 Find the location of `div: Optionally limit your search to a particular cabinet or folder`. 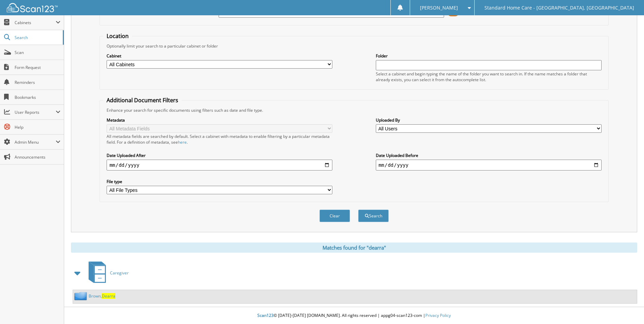

div: Optionally limit your search to a particular cabinet or folder is located at coordinates (354, 46).